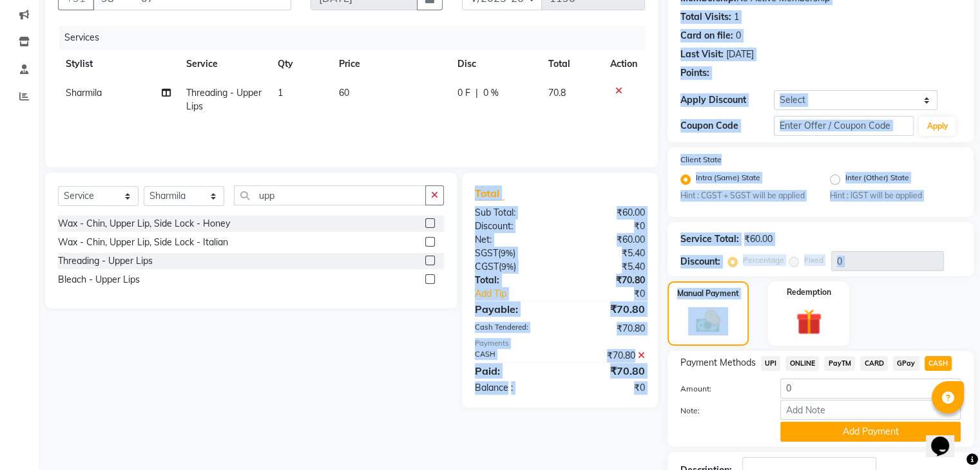 This screenshot has height=470, width=980. I want to click on th: Service, so click(224, 64).